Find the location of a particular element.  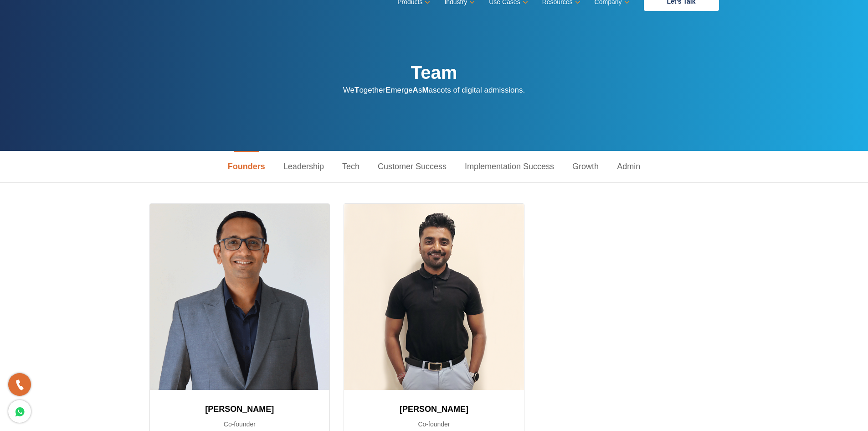

p: We ogether merge s ascots of digital admissions. is located at coordinates (434, 90).